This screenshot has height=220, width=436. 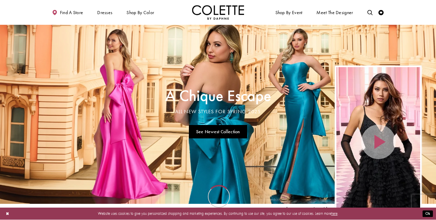 I want to click on span: Dresses, so click(x=105, y=12).